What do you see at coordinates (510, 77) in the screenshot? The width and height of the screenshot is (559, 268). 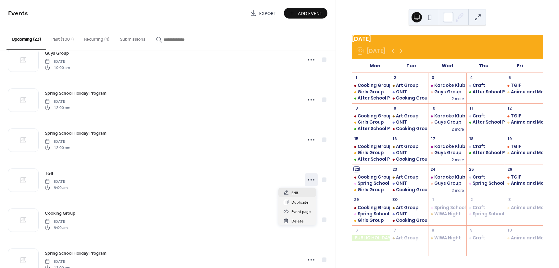 I see `div: 5` at bounding box center [510, 77].